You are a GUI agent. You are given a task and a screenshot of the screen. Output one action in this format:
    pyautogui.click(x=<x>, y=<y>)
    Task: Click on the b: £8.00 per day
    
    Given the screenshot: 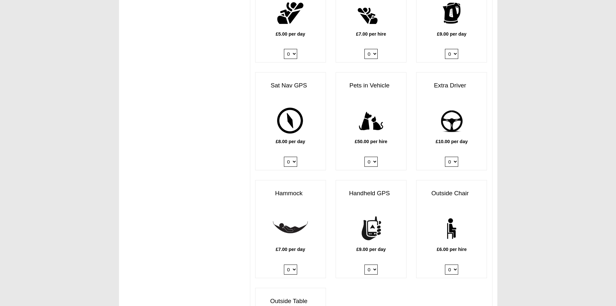 What is the action you would take?
    pyautogui.click(x=290, y=141)
    